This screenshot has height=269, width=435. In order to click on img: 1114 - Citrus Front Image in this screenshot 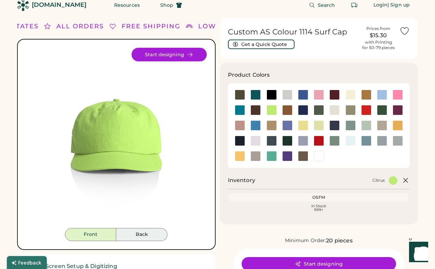, I will do `click(116, 138)`.